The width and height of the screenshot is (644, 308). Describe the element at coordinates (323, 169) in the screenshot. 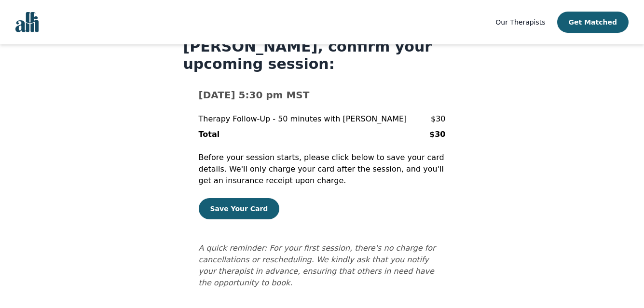

I see `p: Before your session starts, please click below to save your card details. We'll only charge your ...` at that location.